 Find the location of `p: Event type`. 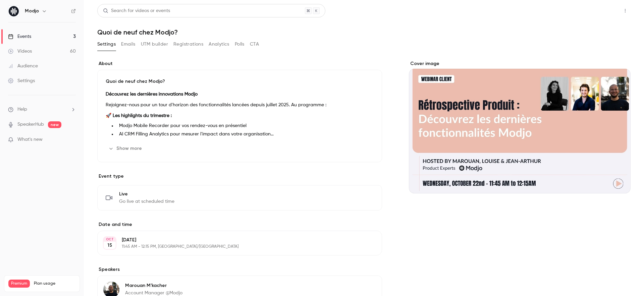

p: Event type is located at coordinates (239, 176).